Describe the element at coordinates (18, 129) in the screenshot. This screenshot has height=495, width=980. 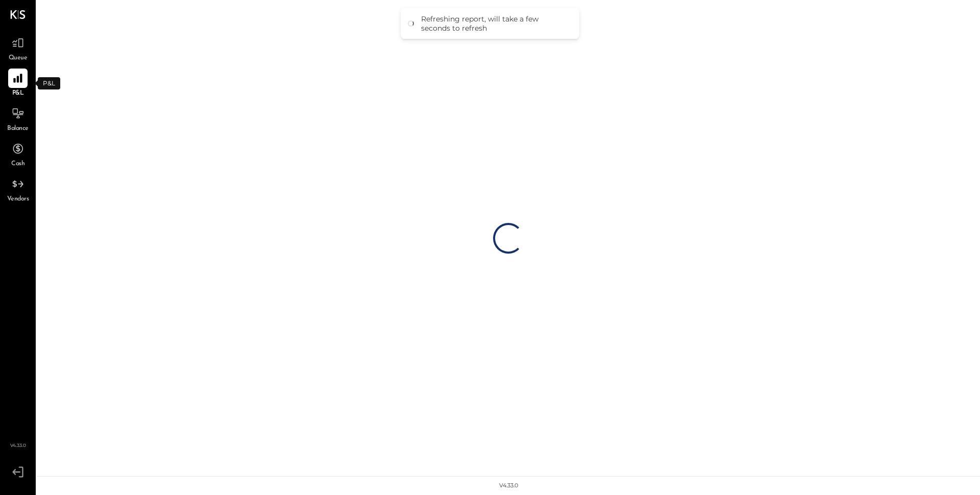
I see `span: Balance` at that location.